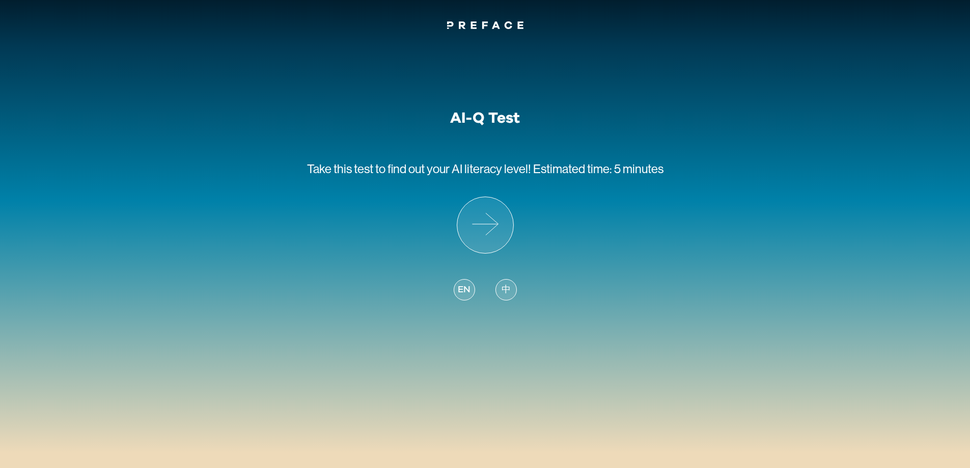  Describe the element at coordinates (599, 169) in the screenshot. I see `span: Estimated time: 5 minutes` at that location.